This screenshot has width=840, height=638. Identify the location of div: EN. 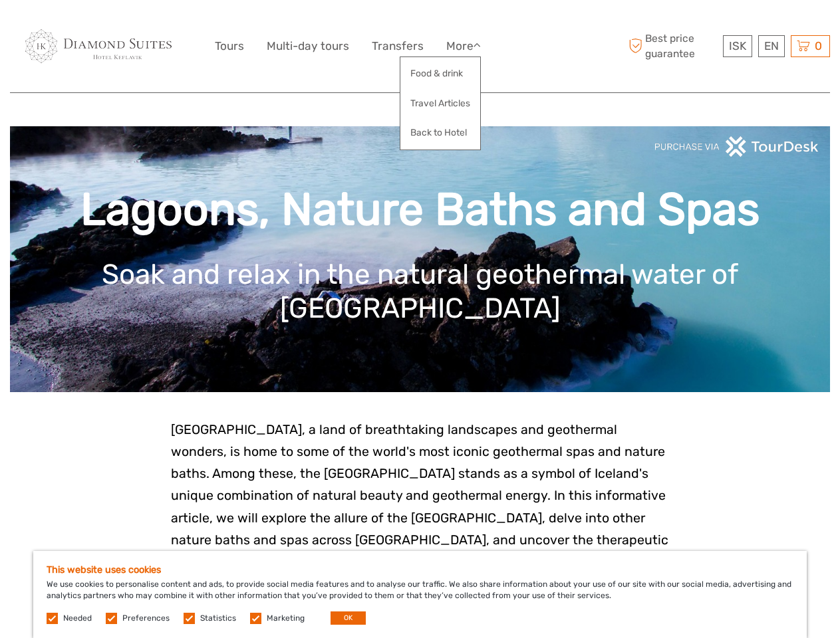
(771, 45).